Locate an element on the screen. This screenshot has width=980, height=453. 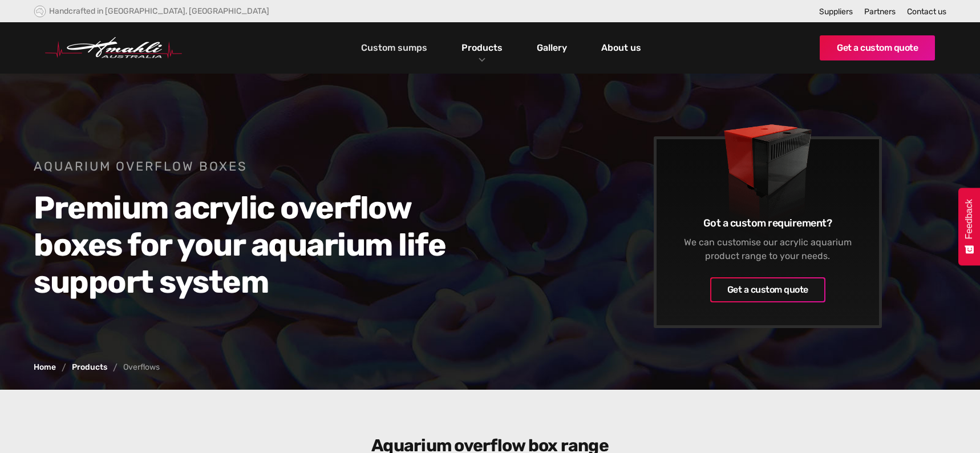
a: Gallery is located at coordinates (551, 48).